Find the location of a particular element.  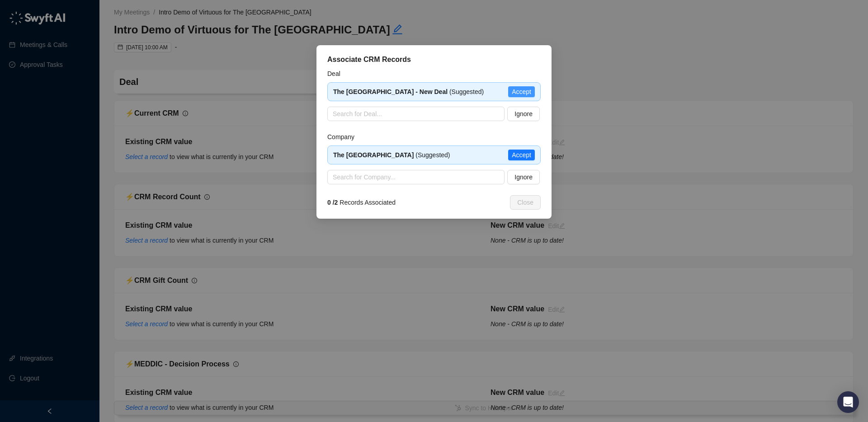

div: Associate CRM Records is located at coordinates (434, 60).